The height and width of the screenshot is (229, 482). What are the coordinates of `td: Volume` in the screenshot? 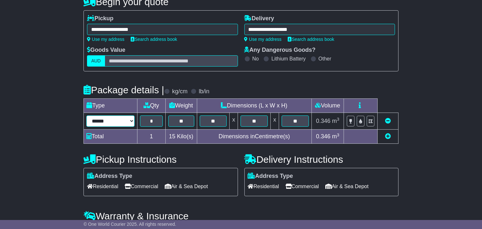 It's located at (327, 106).